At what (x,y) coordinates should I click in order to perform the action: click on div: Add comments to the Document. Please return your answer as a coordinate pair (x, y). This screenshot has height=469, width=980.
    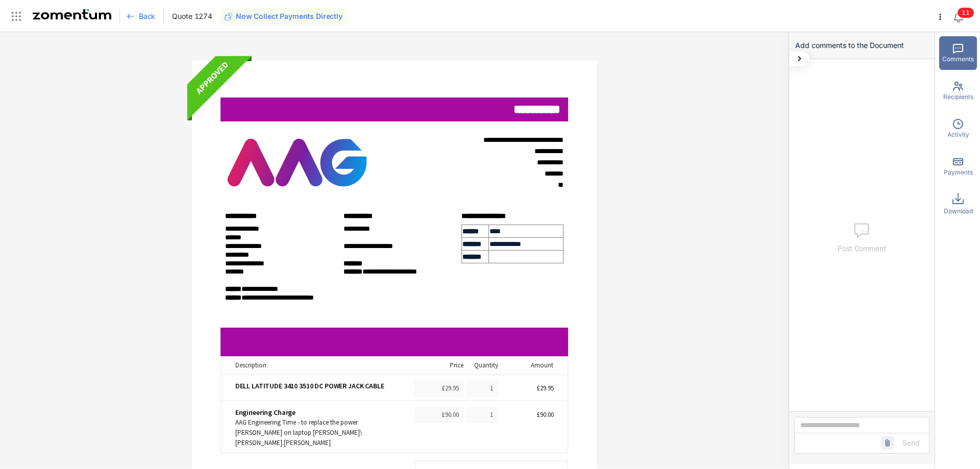
    Looking at the image, I should click on (862, 46).